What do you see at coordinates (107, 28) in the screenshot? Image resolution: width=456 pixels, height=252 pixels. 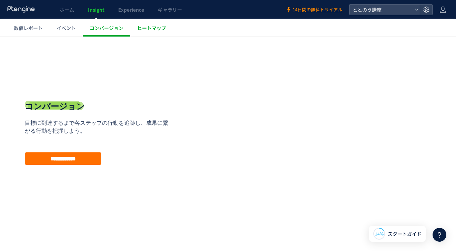 I see `span: コンバージョン` at bounding box center [107, 28].